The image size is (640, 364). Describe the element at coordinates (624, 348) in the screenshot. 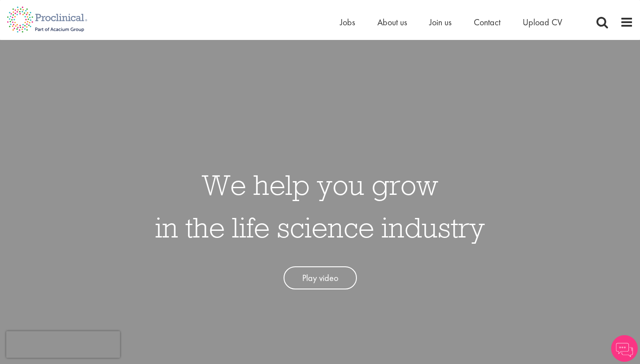

I see `img: Chatbot` at that location.